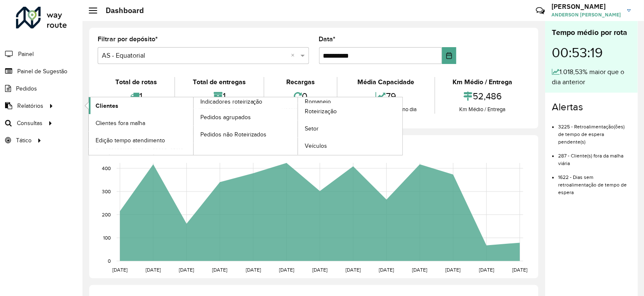 The image size is (644, 296). I want to click on text: 100, so click(107, 238).